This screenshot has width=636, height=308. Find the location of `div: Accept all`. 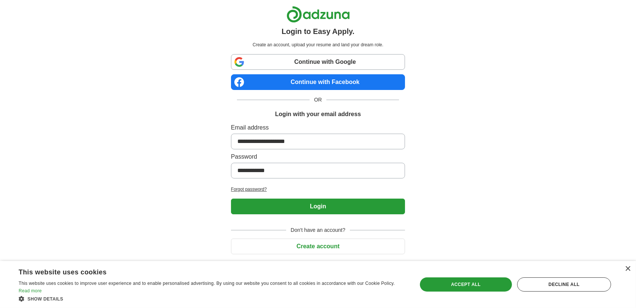

div: Accept all is located at coordinates (466, 284).